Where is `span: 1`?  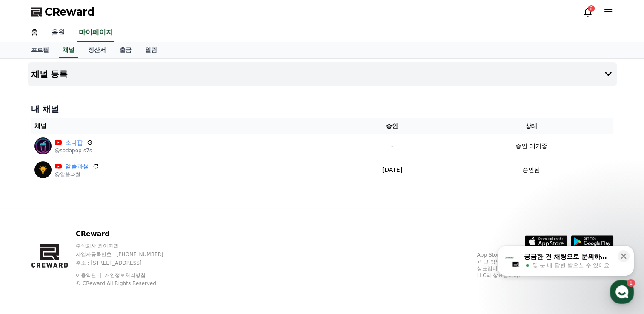 span: 1 is located at coordinates (88, 246).